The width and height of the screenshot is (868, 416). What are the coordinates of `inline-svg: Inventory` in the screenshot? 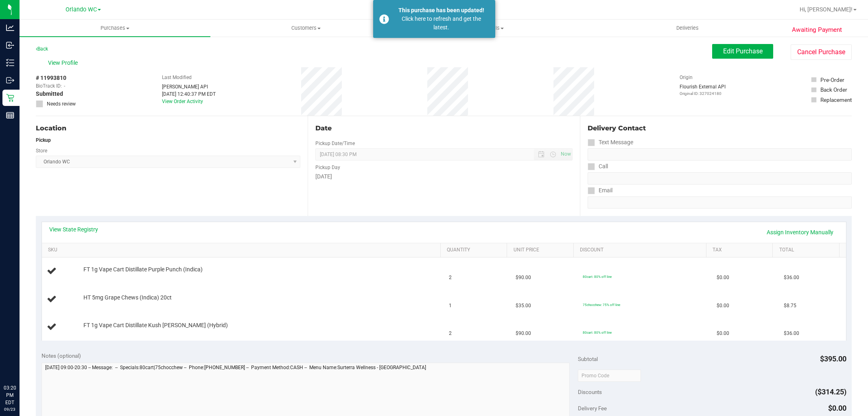 It's located at (10, 63).